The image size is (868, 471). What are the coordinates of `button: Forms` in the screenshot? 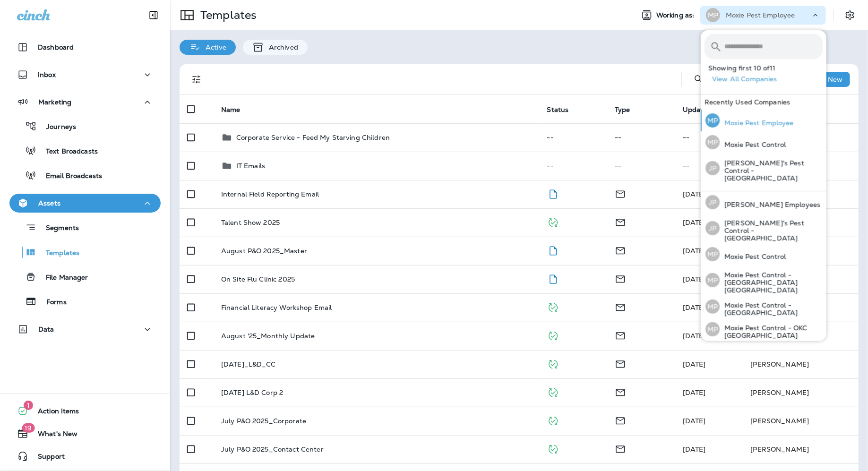 It's located at (85, 302).